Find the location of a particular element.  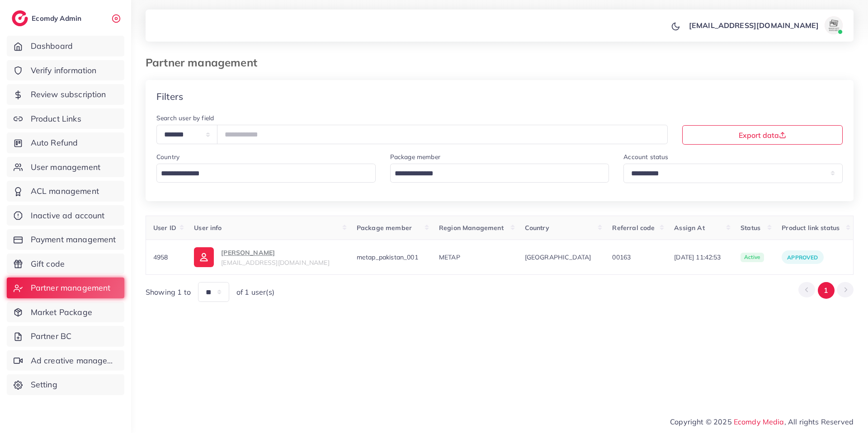

span: METAP is located at coordinates (449, 257).